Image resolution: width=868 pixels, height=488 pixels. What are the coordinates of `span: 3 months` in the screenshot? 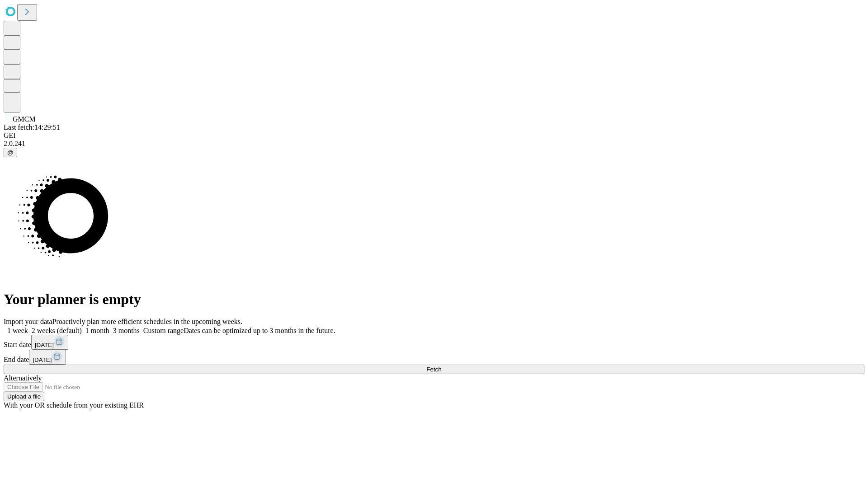 It's located at (126, 331).